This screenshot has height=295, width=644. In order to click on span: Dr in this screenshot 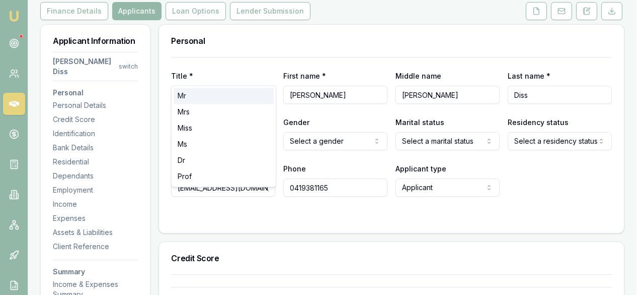, I will do `click(181, 160)`.